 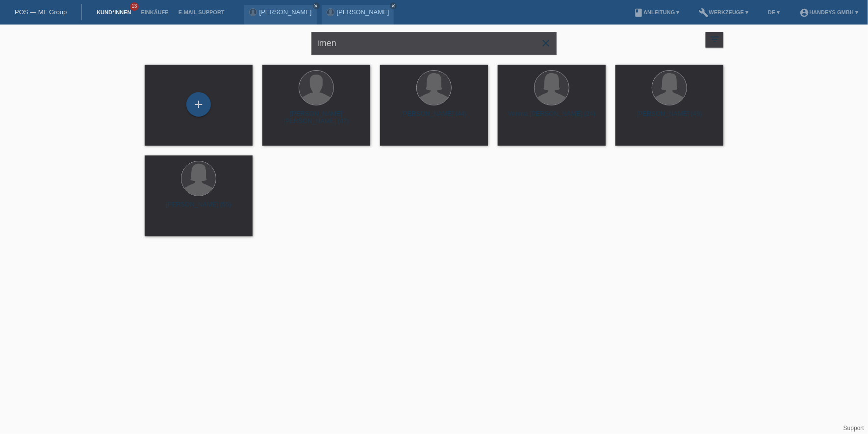 What do you see at coordinates (434, 43) in the screenshot?
I see `input: Suche...` at bounding box center [434, 43].